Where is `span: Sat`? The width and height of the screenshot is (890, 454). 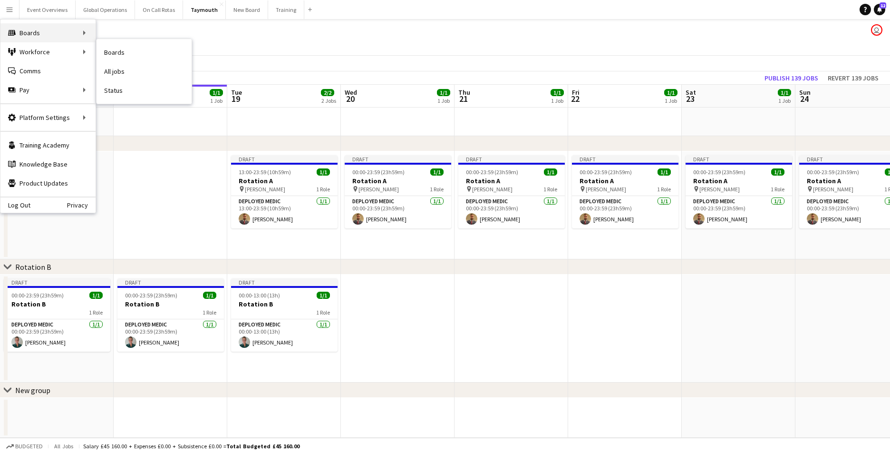 span: Sat is located at coordinates (691, 92).